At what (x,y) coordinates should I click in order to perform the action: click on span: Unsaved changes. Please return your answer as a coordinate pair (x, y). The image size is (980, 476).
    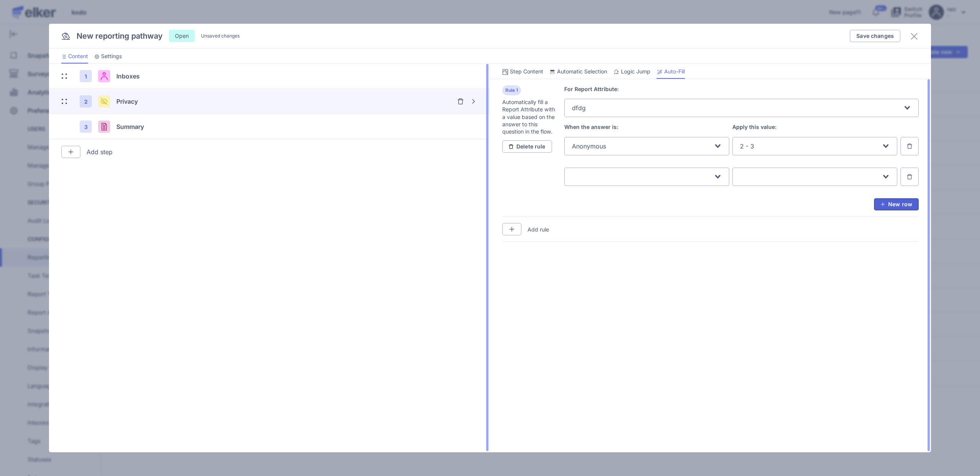
    Looking at the image, I should click on (220, 36).